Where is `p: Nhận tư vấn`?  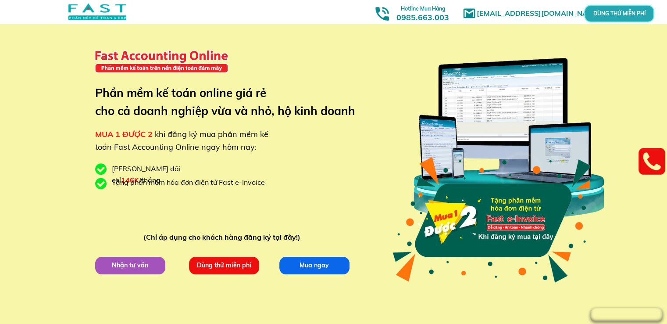 p: Nhận tư vấn is located at coordinates (130, 265).